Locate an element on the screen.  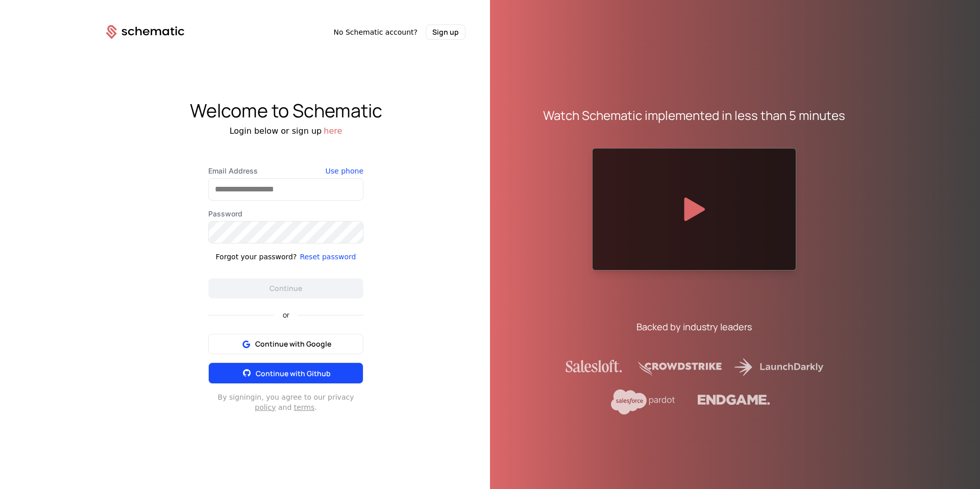
a: terms is located at coordinates (304, 408).